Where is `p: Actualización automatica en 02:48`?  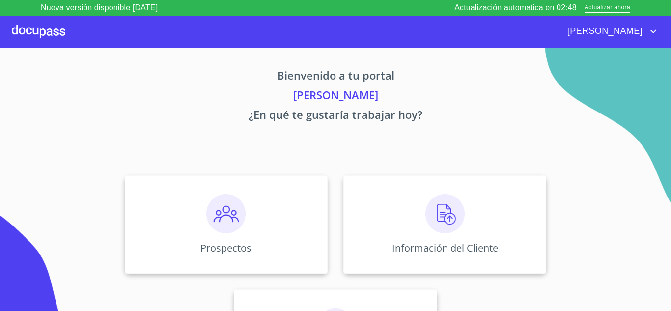 p: Actualización automatica en 02:48 is located at coordinates (515, 8).